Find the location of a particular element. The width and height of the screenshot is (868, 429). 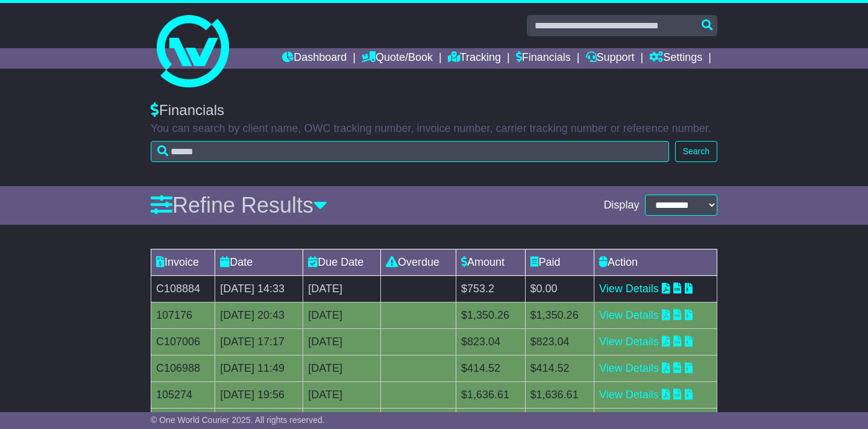

button: Search is located at coordinates (696, 151).